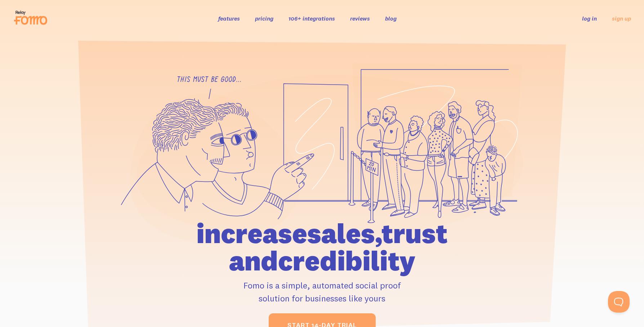 The height and width of the screenshot is (327, 644). I want to click on h1: increase sales, trust and credibility, so click(322, 247).